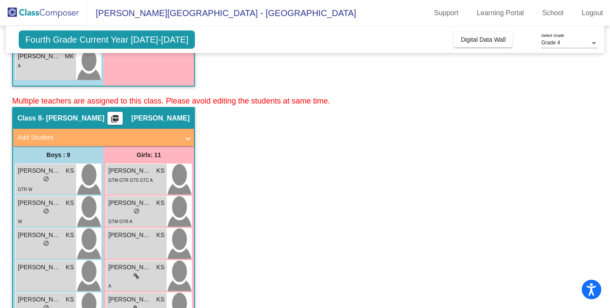 This screenshot has height=308, width=610. What do you see at coordinates (592, 13) in the screenshot?
I see `a: Logout` at bounding box center [592, 13].